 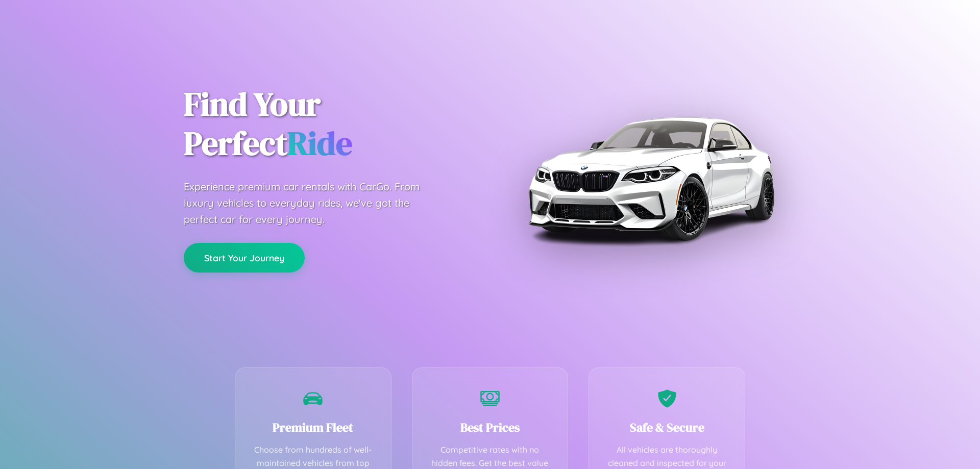 I want to click on span: Ride, so click(x=319, y=143).